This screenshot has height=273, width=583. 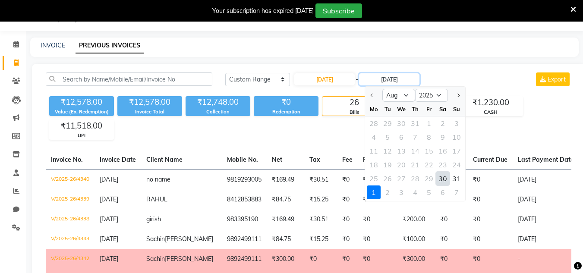 I want to click on span: Current Due, so click(x=490, y=160).